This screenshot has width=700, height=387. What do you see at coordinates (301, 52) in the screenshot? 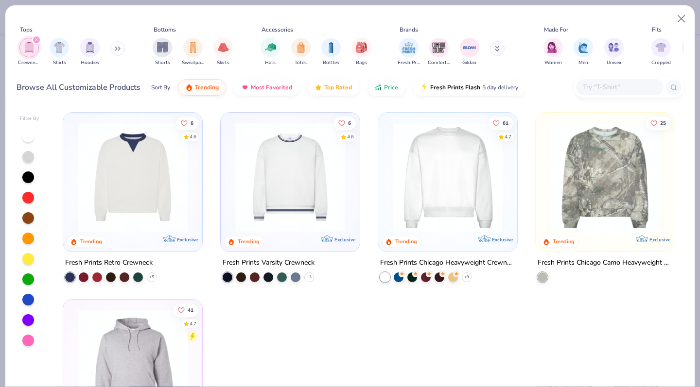
I see `div: filter for Totes` at bounding box center [301, 52].